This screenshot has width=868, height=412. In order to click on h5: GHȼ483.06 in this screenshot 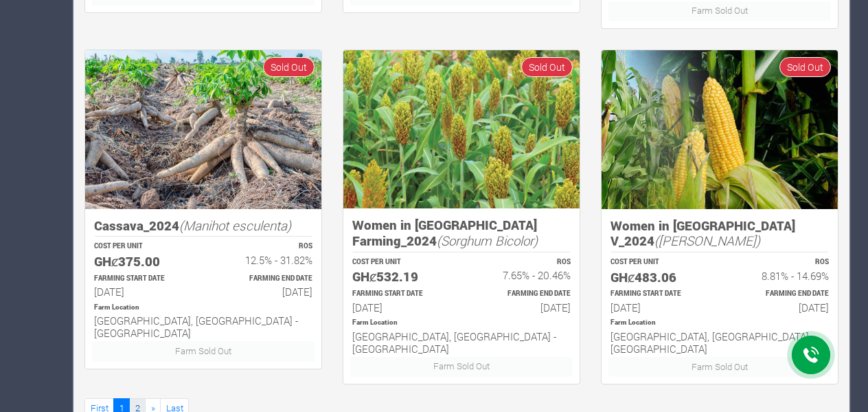, I will do `click(658, 277)`.